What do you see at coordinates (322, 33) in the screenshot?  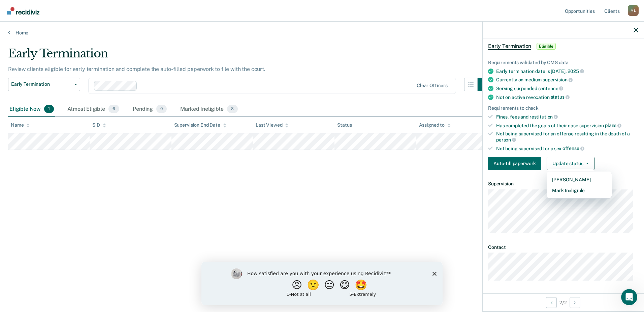 I see `a: Home` at bounding box center [322, 33].